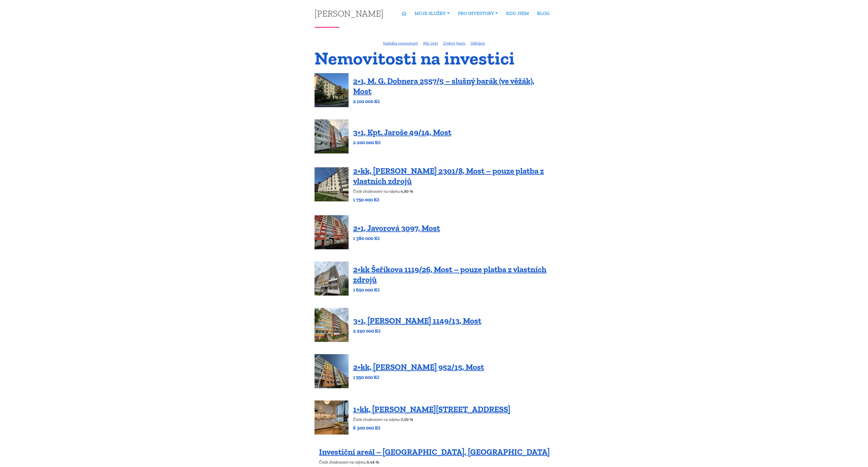 This screenshot has height=467, width=868. Describe the element at coordinates (453, 200) in the screenshot. I see `p: 1 750 000 Kč` at that location.